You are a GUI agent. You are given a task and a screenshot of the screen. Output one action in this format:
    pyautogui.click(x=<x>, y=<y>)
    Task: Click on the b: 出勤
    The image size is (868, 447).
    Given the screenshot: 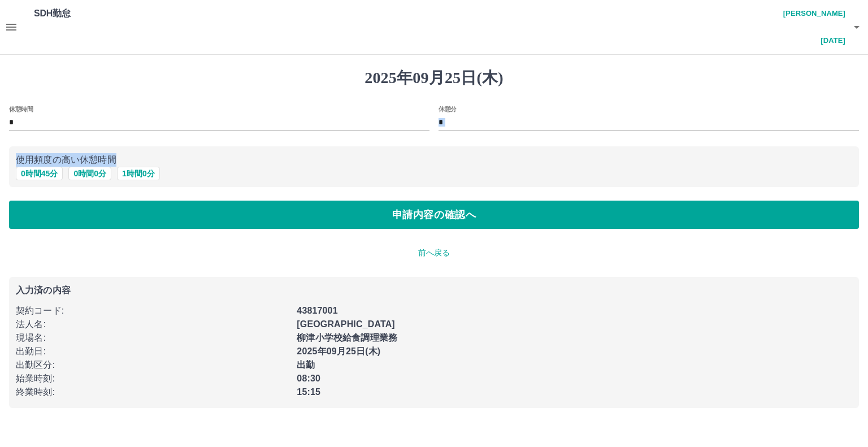 What is the action you would take?
    pyautogui.click(x=306, y=365)
    